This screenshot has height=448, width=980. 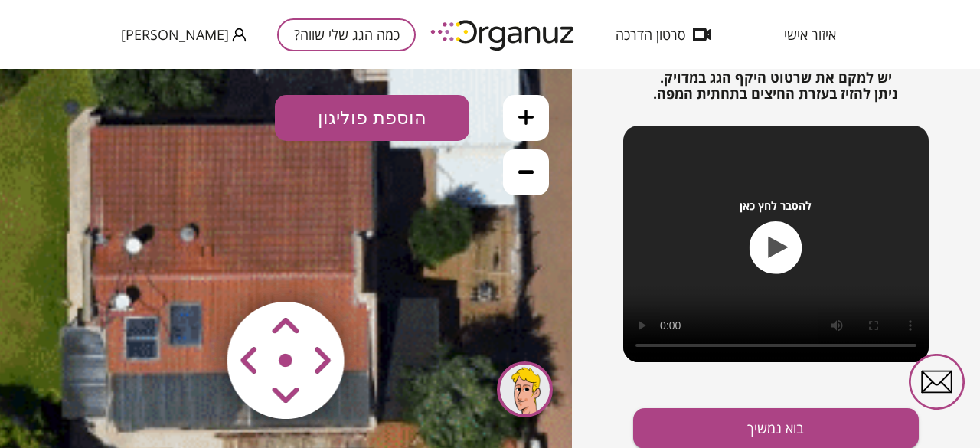 What do you see at coordinates (810, 34) in the screenshot?
I see `button: איזור אישי` at bounding box center [810, 34].